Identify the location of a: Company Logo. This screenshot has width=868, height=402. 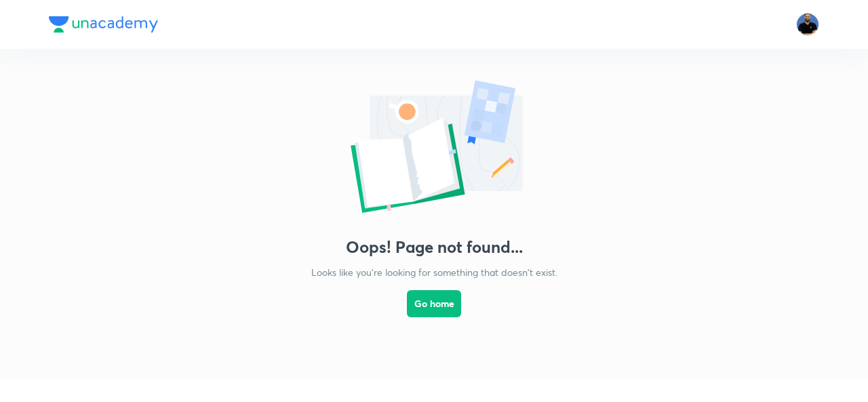
(103, 24).